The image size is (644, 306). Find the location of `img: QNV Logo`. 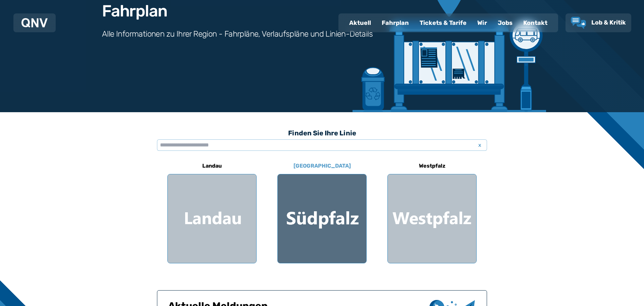

img: QNV Logo is located at coordinates (34, 23).